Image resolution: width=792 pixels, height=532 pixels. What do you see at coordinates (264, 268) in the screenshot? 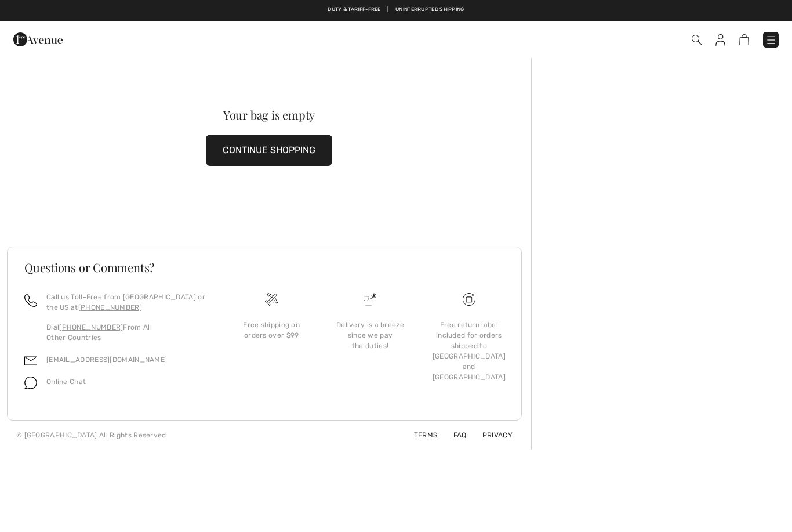
I see `h3: Questions or Comments?` at bounding box center [264, 268].